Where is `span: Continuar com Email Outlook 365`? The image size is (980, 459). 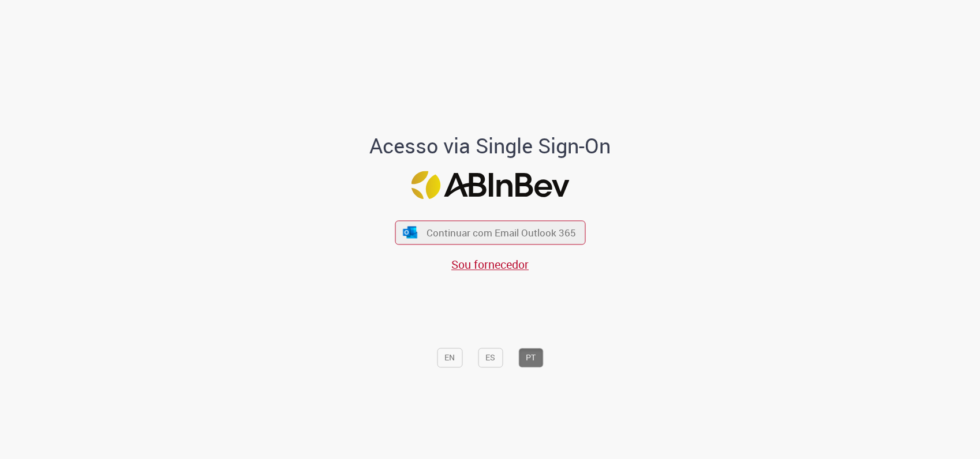 span: Continuar com Email Outlook 365 is located at coordinates (501, 233).